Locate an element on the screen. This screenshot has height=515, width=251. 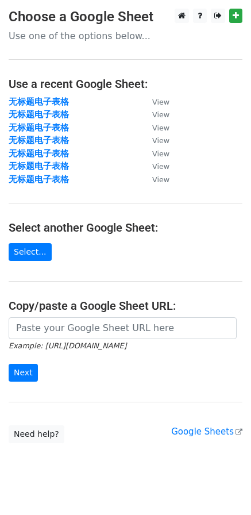
a: Google Sheets is located at coordinates (207, 432).